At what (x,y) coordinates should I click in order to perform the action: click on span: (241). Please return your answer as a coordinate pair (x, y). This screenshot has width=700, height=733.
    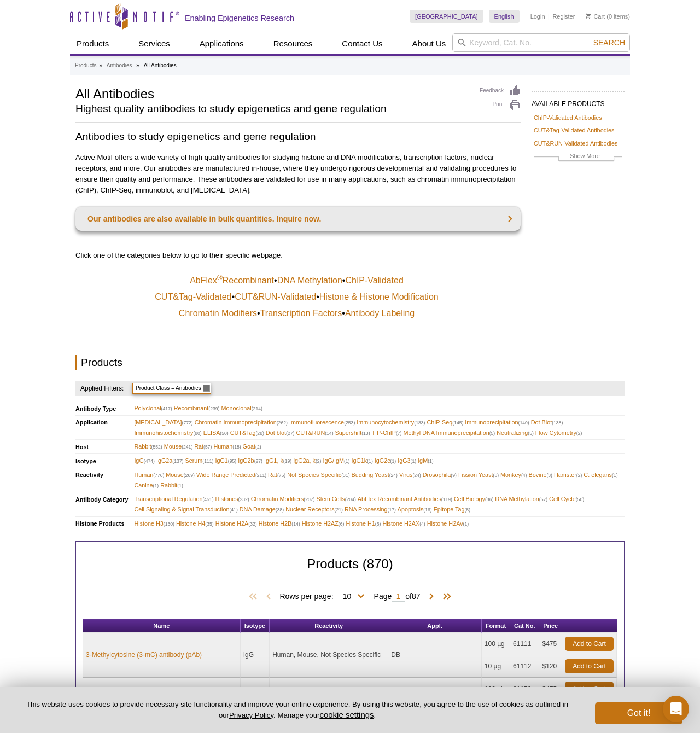
    Looking at the image, I should click on (187, 446).